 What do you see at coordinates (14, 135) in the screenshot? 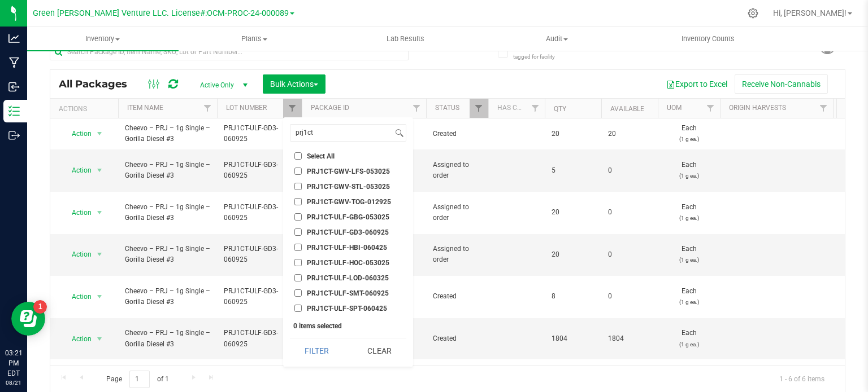
I see `inline-svg: Outbound` at bounding box center [14, 135].